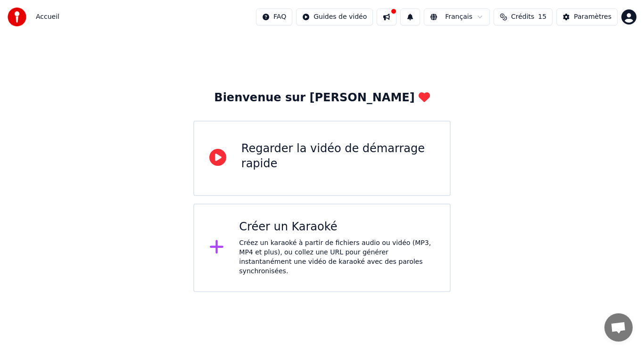 The width and height of the screenshot is (644, 351). I want to click on button: FAQ, so click(274, 17).